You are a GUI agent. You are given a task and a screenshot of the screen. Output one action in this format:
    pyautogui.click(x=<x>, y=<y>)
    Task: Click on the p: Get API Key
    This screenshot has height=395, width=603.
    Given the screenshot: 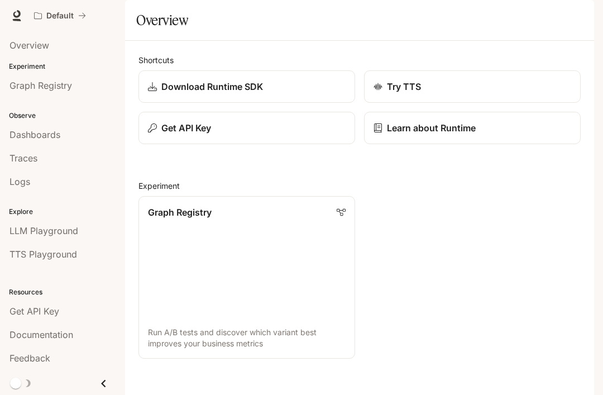 What is the action you would take?
    pyautogui.click(x=186, y=128)
    